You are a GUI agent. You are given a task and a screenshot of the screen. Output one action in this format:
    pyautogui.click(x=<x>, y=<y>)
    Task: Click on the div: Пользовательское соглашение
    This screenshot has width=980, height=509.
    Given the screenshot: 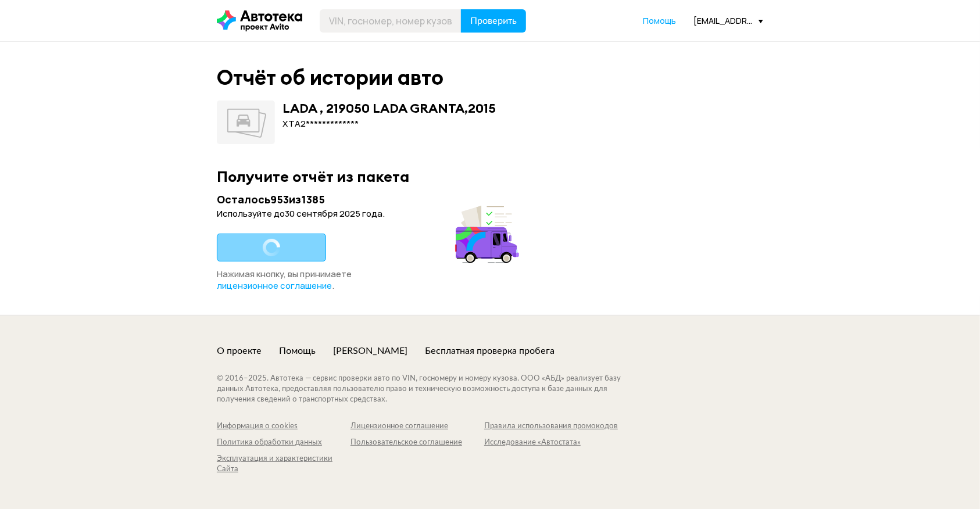 What is the action you would take?
    pyautogui.click(x=417, y=442)
    